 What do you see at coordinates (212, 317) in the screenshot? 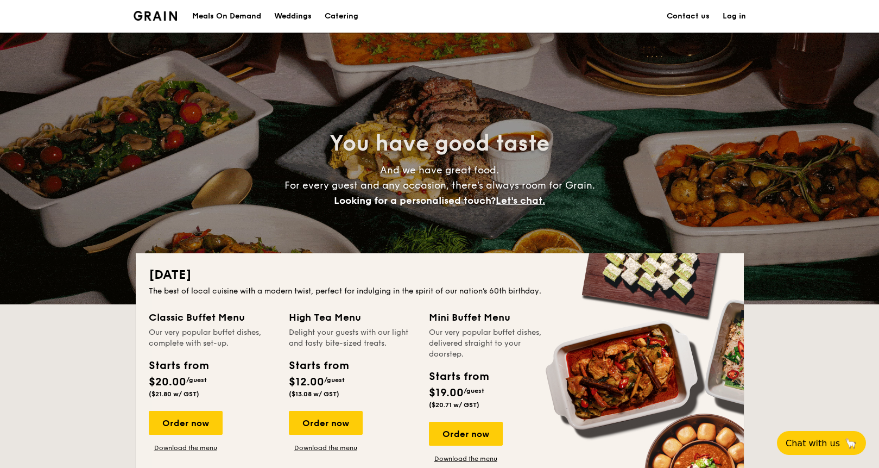
I see `div: Classic Buffet Menu` at bounding box center [212, 317].